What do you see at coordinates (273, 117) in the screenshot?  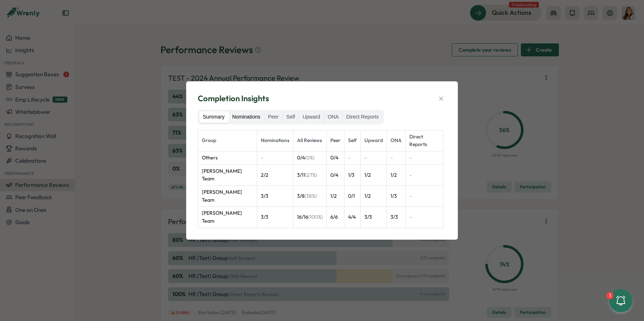 I see `label: Peer` at bounding box center [273, 117].